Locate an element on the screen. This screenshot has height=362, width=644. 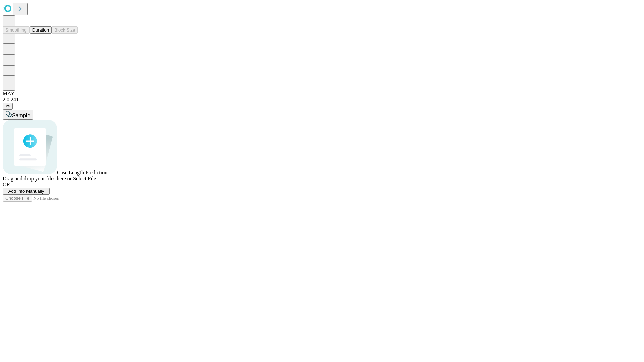
button: Smoothing is located at coordinates (16, 30).